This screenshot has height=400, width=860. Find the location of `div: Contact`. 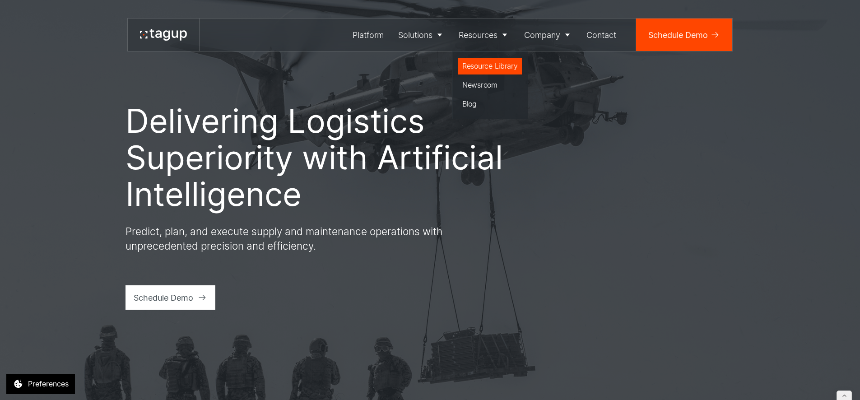

div: Contact is located at coordinates (601, 35).